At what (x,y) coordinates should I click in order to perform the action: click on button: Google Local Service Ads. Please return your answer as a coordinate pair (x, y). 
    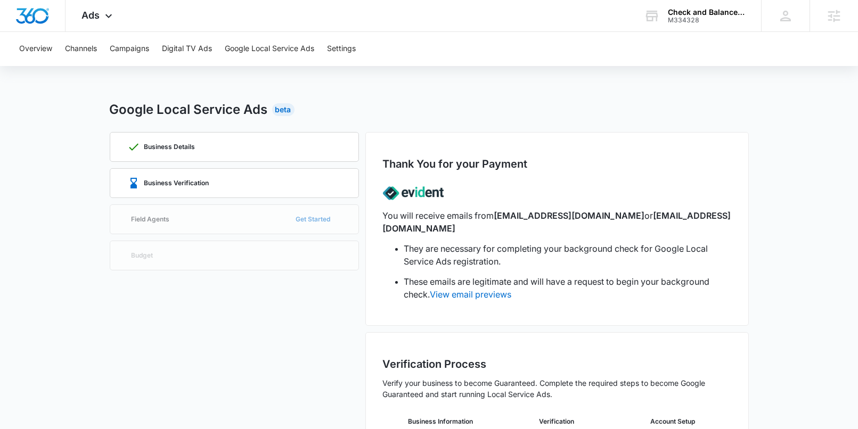
    Looking at the image, I should click on (270, 49).